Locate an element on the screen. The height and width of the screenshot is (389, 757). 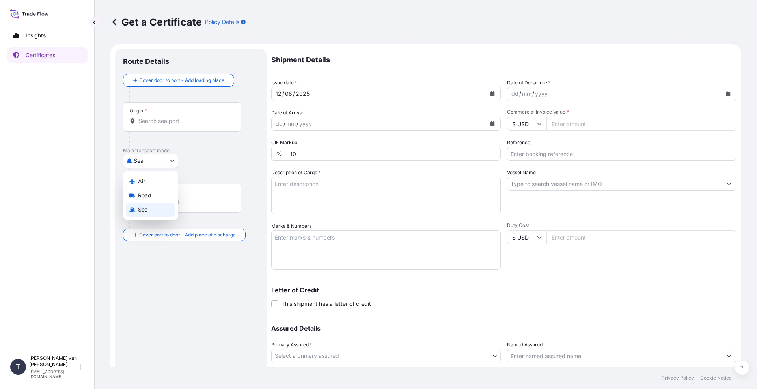
span: Sea is located at coordinates (143, 210).